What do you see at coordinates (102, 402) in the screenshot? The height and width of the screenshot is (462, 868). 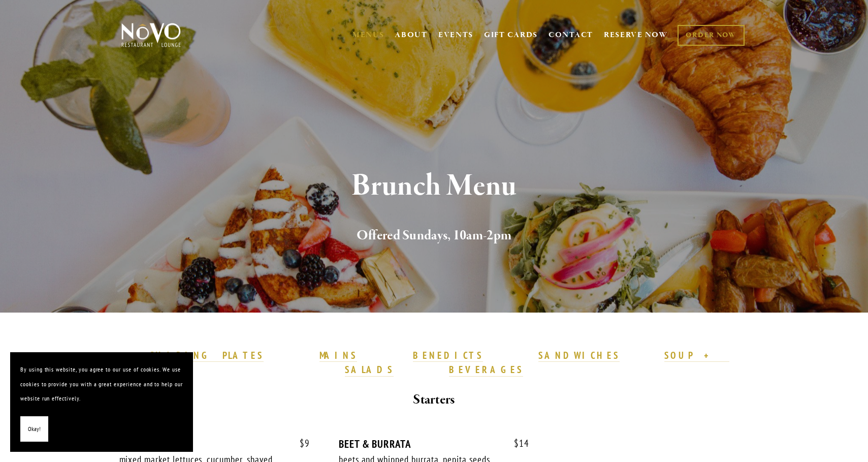 I see `section: Cookie banner` at bounding box center [102, 402].